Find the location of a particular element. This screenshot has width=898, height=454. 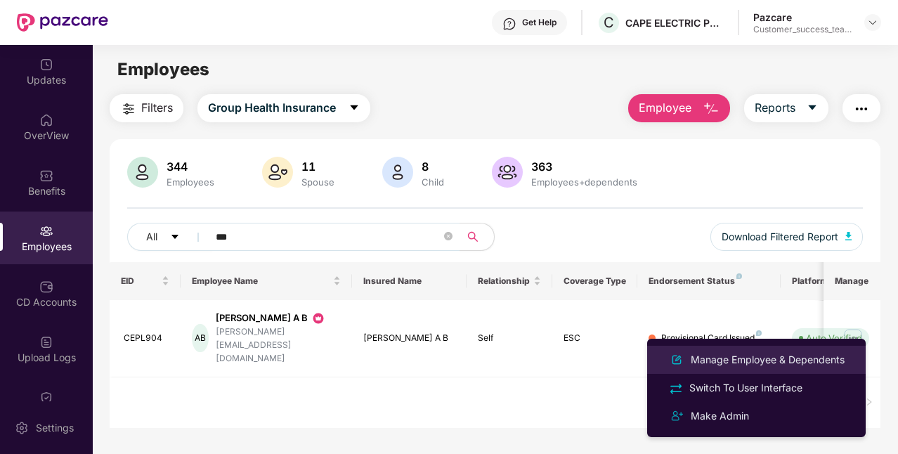

img: svg+xml;base64,PHN2ZyBpZD0iSGVscC0zMngzMiIgeG1sbnM9Imh0dHA6Ly93d3cudzMub3JnLzIwMDAvc3ZnIiB3aWR0aD... is located at coordinates (510, 24).